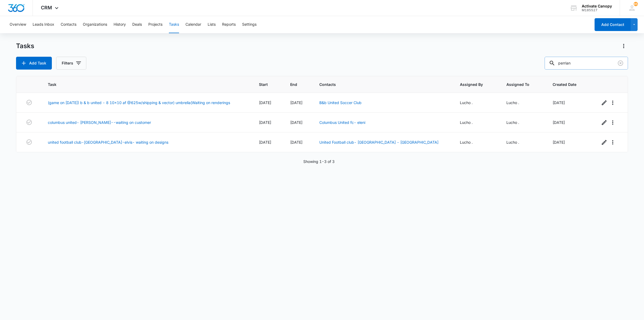 The width and height of the screenshot is (644, 320). What do you see at coordinates (34, 63) in the screenshot?
I see `button: Add Task` at bounding box center [34, 63].